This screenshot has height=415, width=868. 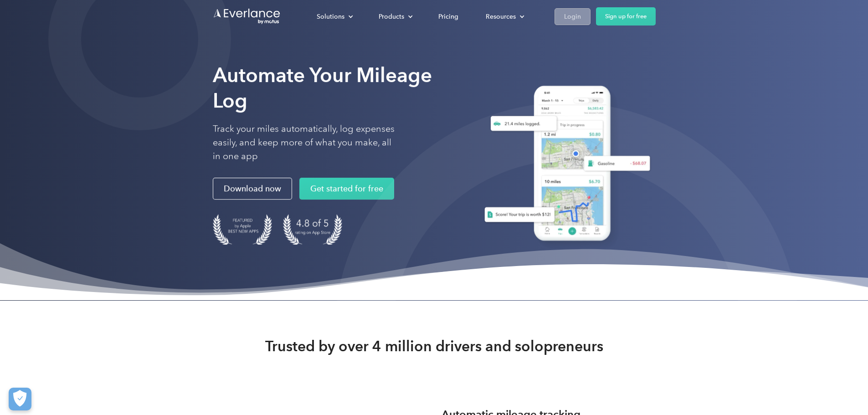 I want to click on button: Cookies Settings, so click(x=20, y=399).